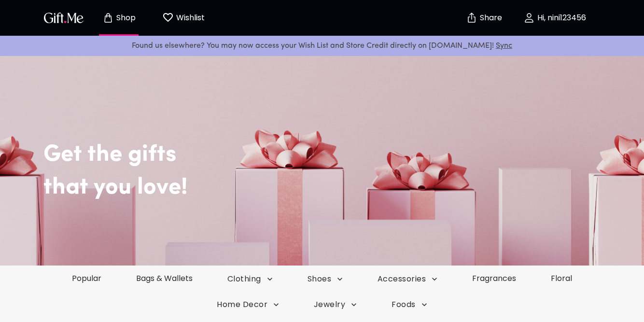  I want to click on button: Store page, so click(119, 18).